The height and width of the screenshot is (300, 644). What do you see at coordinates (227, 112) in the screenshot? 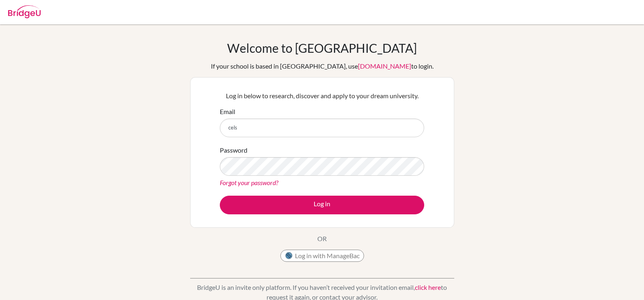
I see `label: Email` at bounding box center [227, 112].